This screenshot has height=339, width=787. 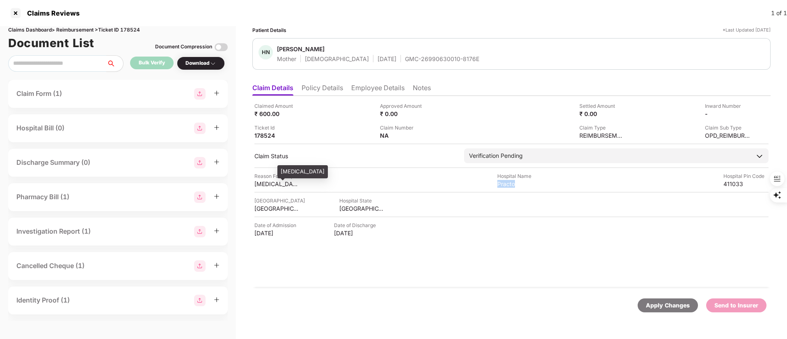 I want to click on div: Claimed Amount, so click(x=277, y=106).